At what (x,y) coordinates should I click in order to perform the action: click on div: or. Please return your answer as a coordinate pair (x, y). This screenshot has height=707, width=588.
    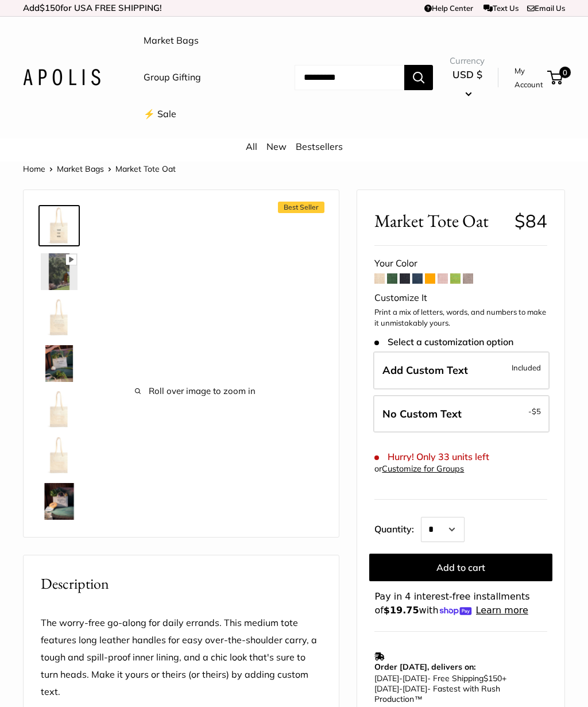
    Looking at the image, I should click on (419, 469).